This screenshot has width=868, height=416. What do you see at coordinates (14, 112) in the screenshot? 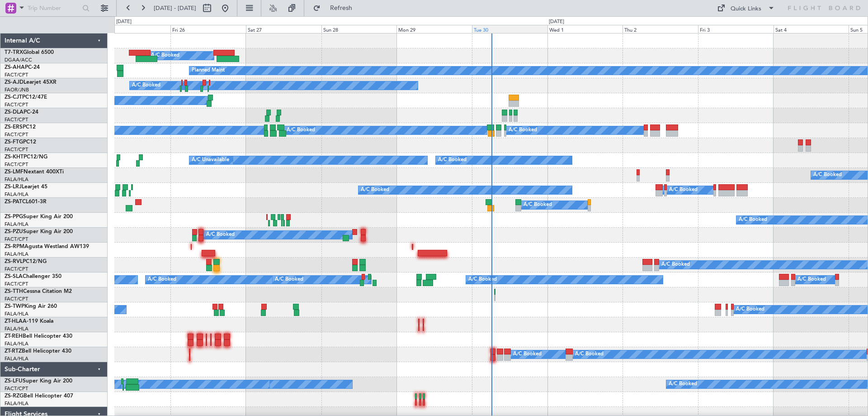
I see `span: ZS-DLA` at bounding box center [14, 112].